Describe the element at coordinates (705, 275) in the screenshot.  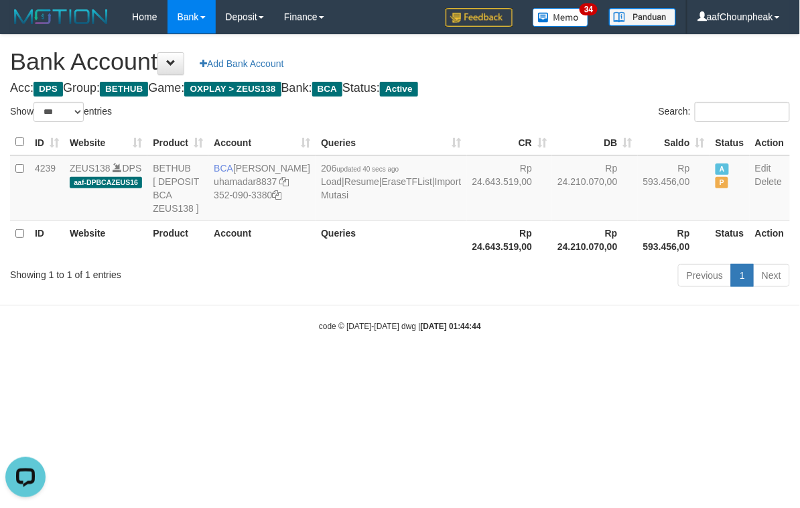
I see `a: Previous` at that location.